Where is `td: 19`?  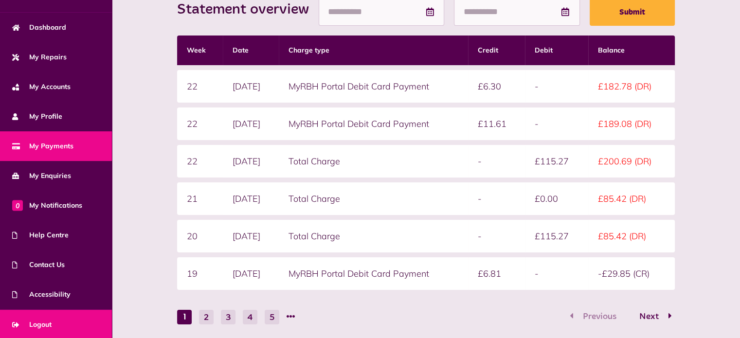 td: 19 is located at coordinates (199, 273).